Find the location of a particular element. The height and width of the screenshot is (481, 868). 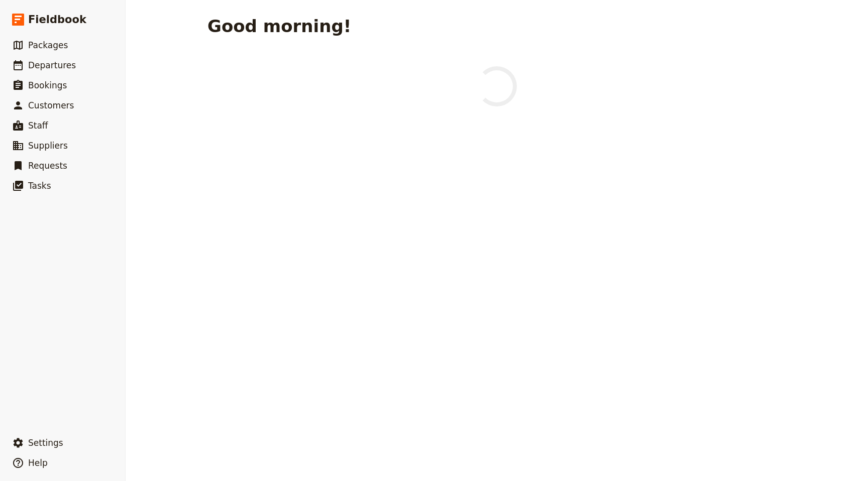

span: Staff is located at coordinates (38, 126).